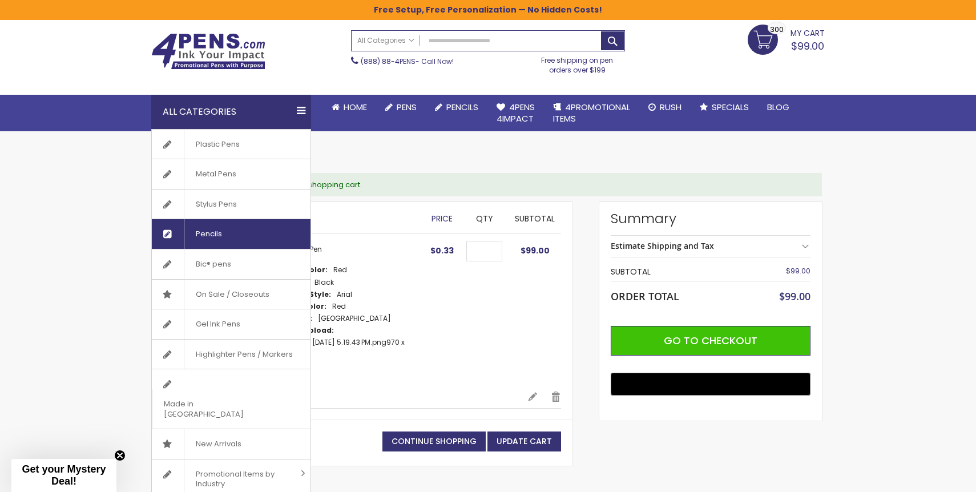  Describe the element at coordinates (64, 476) in the screenshot. I see `div: Get your Mystery Deal!Close teaser` at that location.